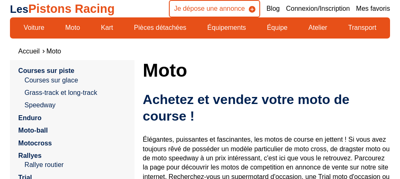 The width and height of the screenshot is (400, 179). I want to click on span: Moto, so click(54, 51).